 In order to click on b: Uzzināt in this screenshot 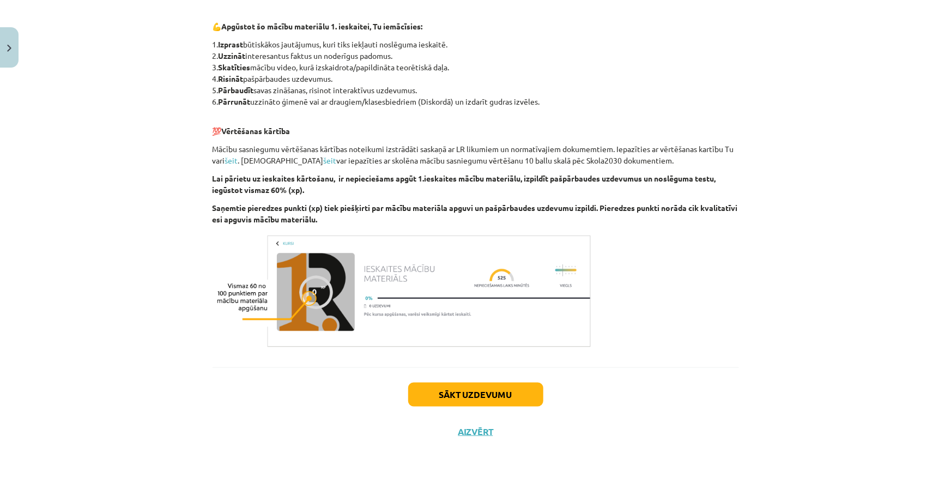, I will do `click(232, 56)`.